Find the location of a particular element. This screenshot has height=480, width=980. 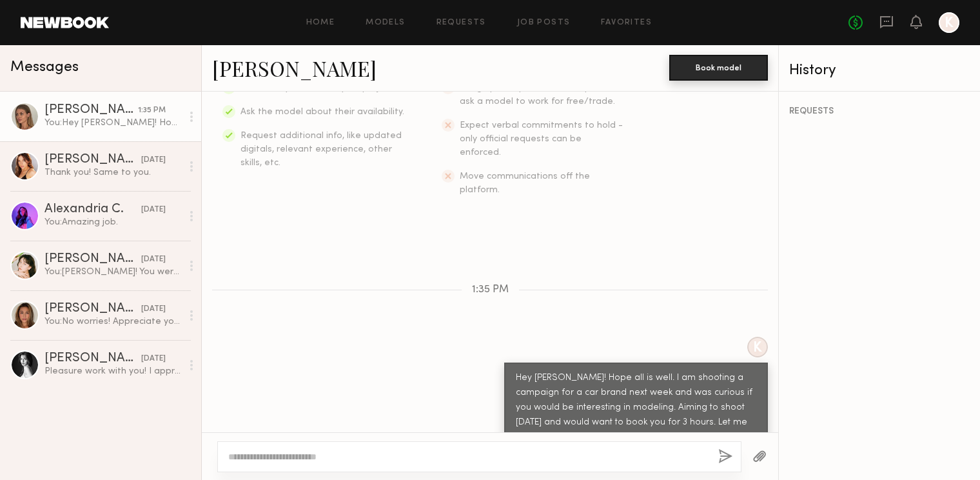

div: Alexandria C. is located at coordinates (93, 210).